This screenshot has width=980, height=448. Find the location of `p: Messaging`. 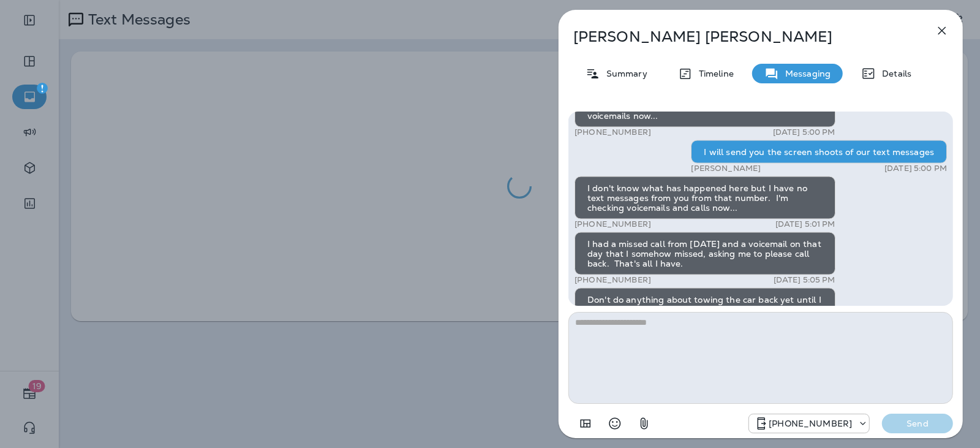

p: Messaging is located at coordinates (805, 73).